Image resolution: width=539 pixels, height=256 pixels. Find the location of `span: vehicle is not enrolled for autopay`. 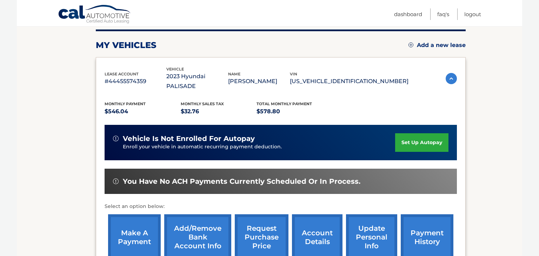

span: vehicle is not enrolled for autopay is located at coordinates (189, 139).